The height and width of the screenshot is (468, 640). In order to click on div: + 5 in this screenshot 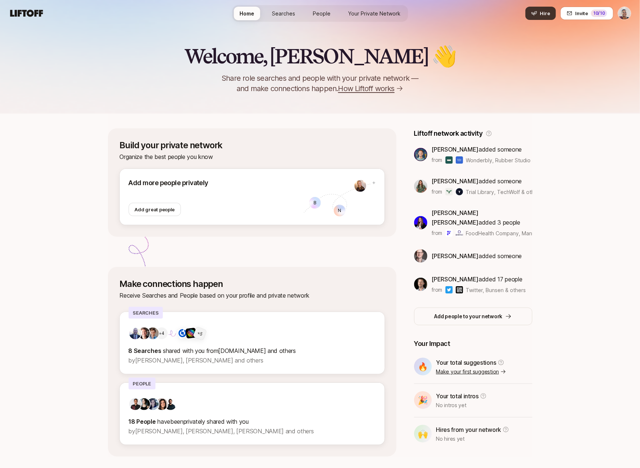, I will do `click(200, 333)`.